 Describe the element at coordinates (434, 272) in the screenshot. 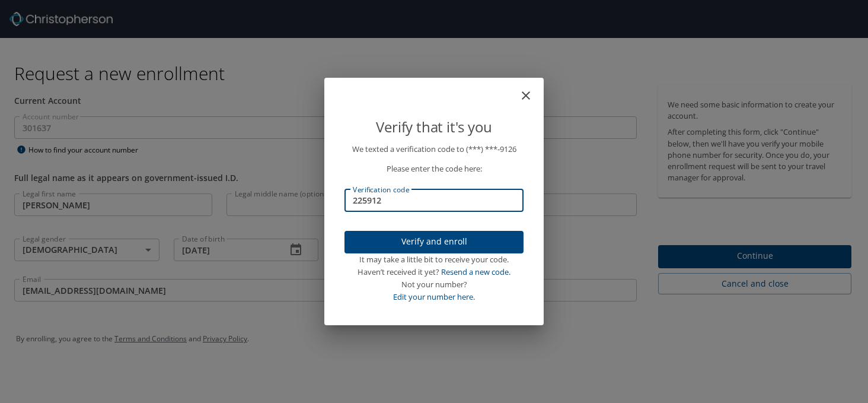

I see `div: Haven’t received it yet?` at that location.